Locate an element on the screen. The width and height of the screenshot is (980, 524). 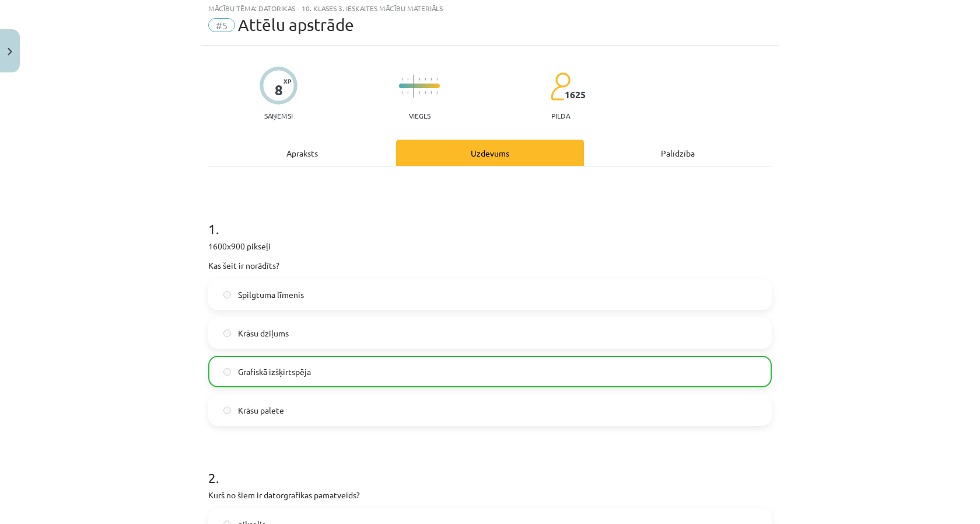
img: students-c634bb4e5e11cddfef0936a35e636f08e4e9abd3cc4e673bd6f9a4125e45ecb1.svg is located at coordinates (560, 87).